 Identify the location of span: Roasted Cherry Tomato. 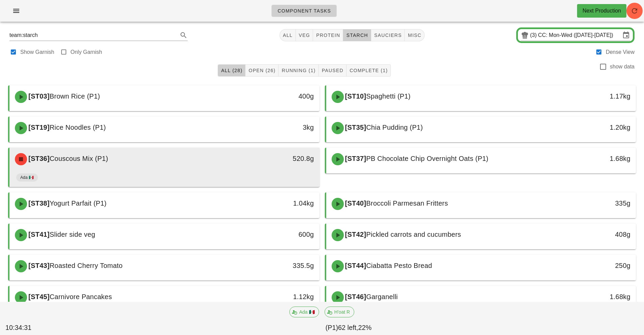
(86, 266).